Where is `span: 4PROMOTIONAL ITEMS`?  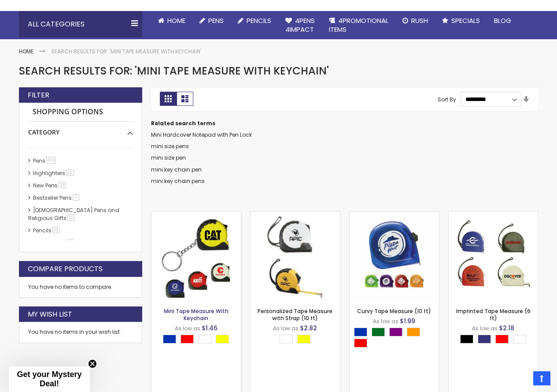
span: 4PROMOTIONAL ITEMS is located at coordinates (359, 24).